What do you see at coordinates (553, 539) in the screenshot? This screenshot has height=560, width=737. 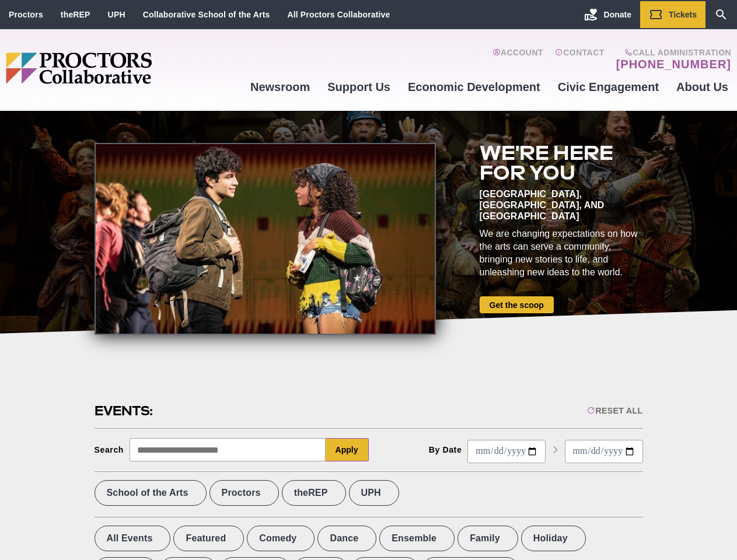 I see `label: Holiday` at bounding box center [553, 539].